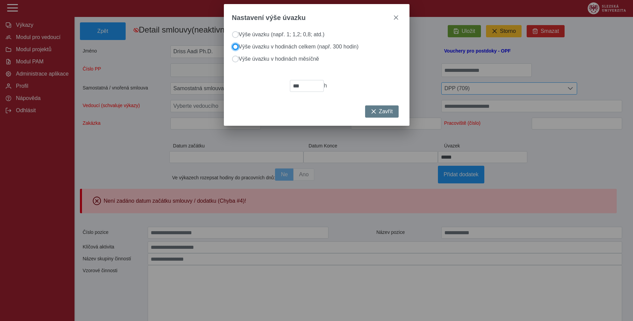 The height and width of the screenshot is (321, 633). What do you see at coordinates (325, 85) in the screenshot?
I see `span: h` at bounding box center [325, 85].